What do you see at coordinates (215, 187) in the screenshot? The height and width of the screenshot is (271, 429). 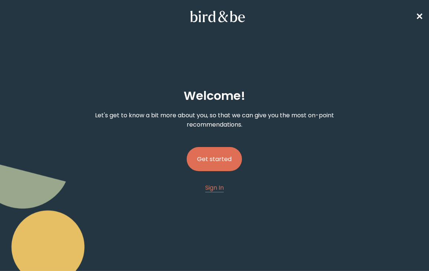 I see `span: Sign In` at bounding box center [215, 187].